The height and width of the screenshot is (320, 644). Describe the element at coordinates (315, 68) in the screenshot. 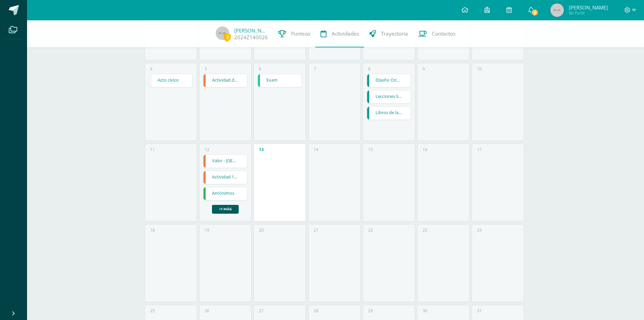

I see `div: 7` at that location.